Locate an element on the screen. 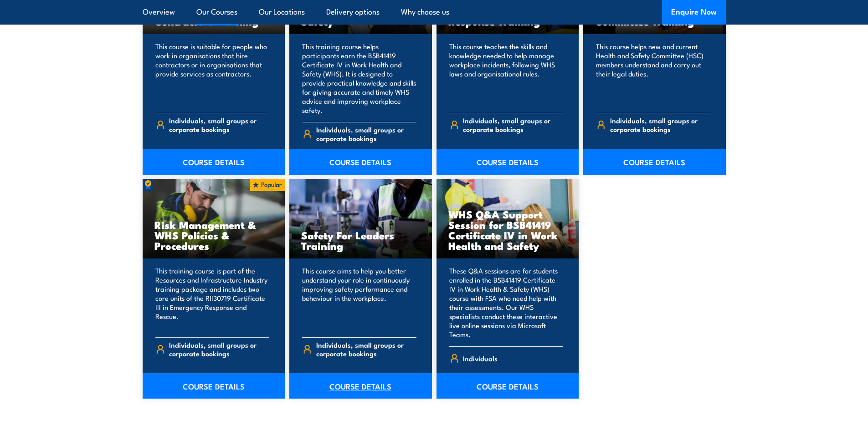  h3: WHS Q&A Support Session for BSB41419 Certificate IV in Work Health and Safety is located at coordinates (508, 230).